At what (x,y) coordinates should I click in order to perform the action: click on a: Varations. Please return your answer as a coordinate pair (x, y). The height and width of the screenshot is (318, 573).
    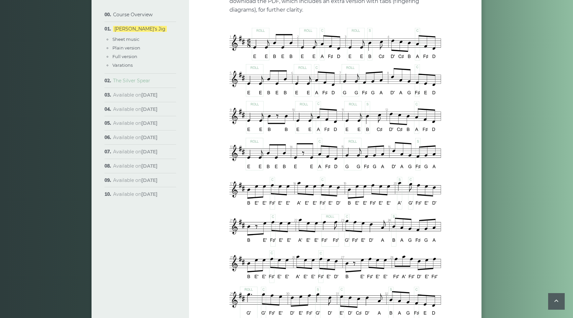
    Looking at the image, I should click on (122, 65).